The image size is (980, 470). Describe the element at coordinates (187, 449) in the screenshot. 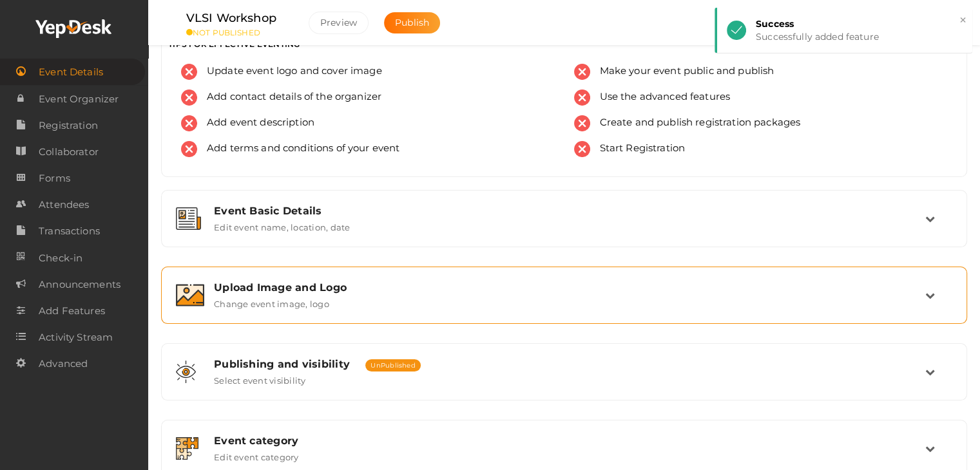

I see `img: category.svg` at that location.